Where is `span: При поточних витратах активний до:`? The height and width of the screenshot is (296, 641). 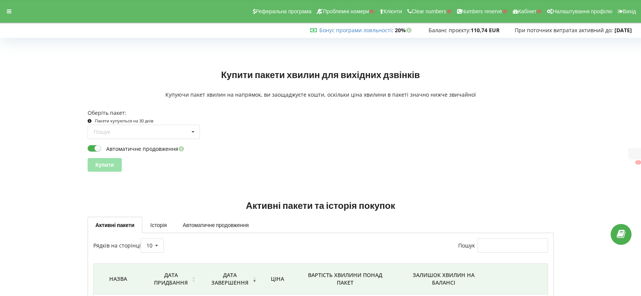 span: При поточних витратах активний до: is located at coordinates (563, 30).